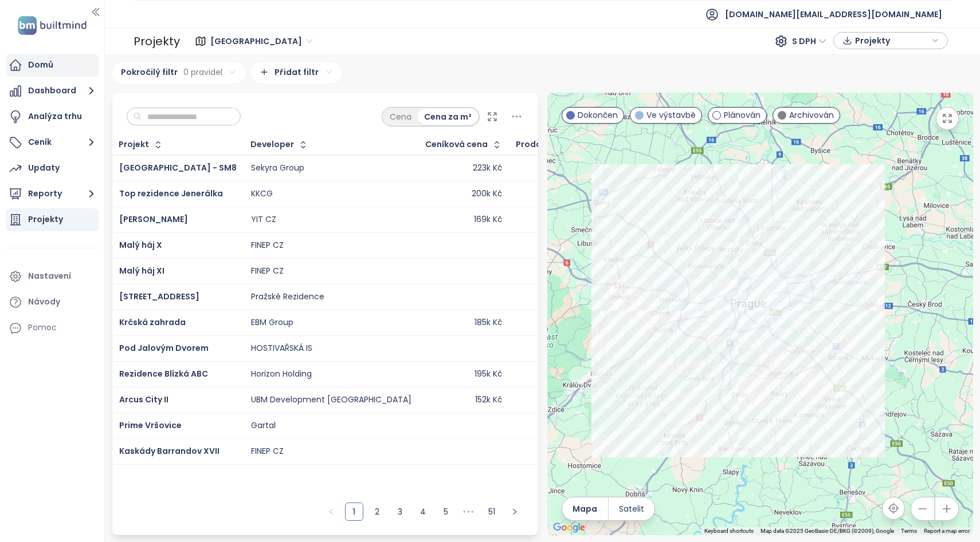 Image resolution: width=980 pixels, height=542 pixels. What do you see at coordinates (272, 322) in the screenshot?
I see `div: EBM Group` at bounding box center [272, 322].